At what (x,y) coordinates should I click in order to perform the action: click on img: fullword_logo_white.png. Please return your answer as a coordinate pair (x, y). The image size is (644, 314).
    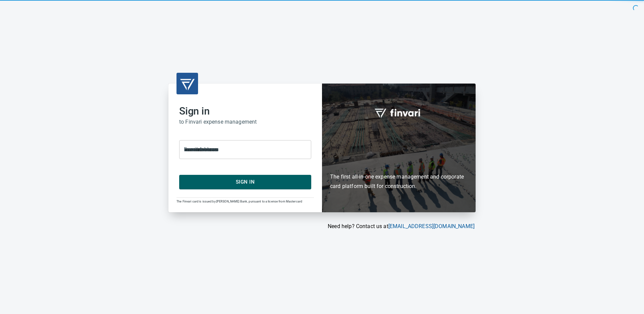
    Looking at the image, I should click on (399, 113).